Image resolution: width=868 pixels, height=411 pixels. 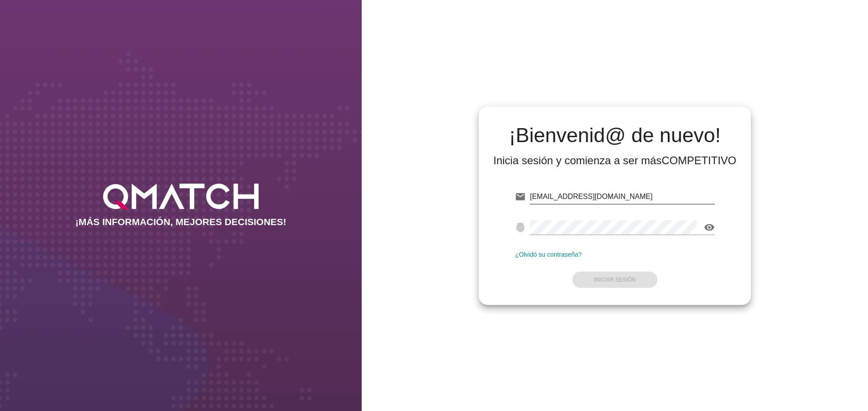 I want to click on i: visibility, so click(x=709, y=228).